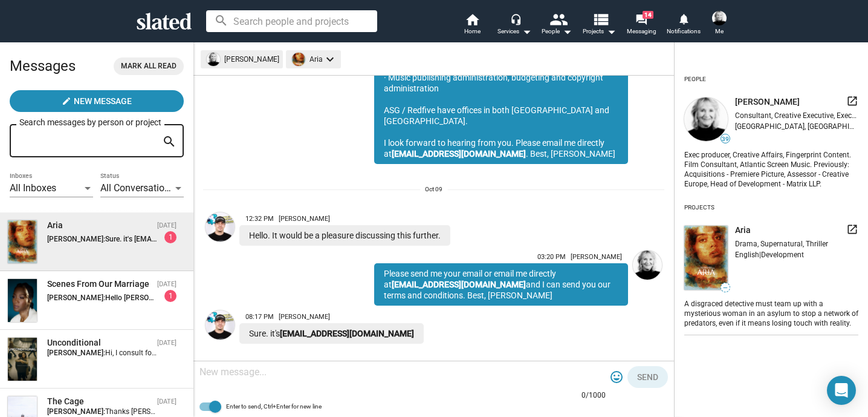  I want to click on mat-hint: 0/1000, so click(593, 395).